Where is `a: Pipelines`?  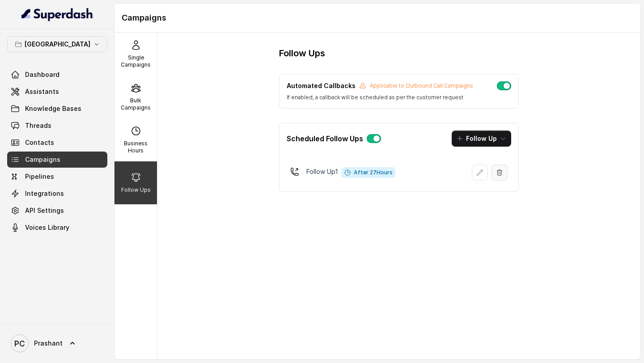 a: Pipelines is located at coordinates (57, 176).